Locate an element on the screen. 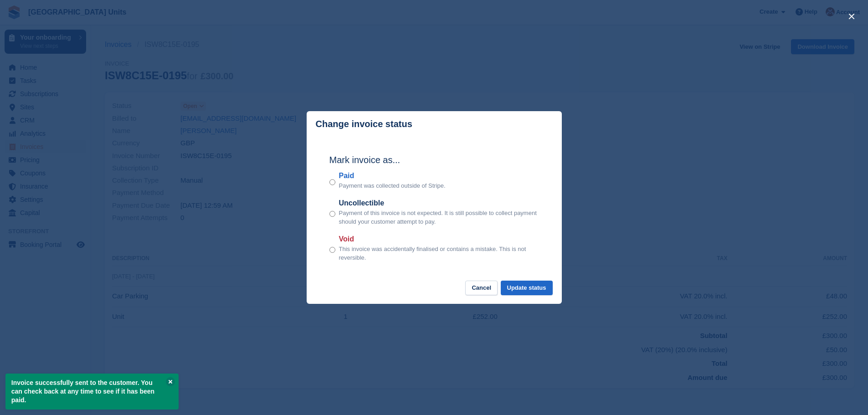  p: Change invoice status is located at coordinates (364, 124).